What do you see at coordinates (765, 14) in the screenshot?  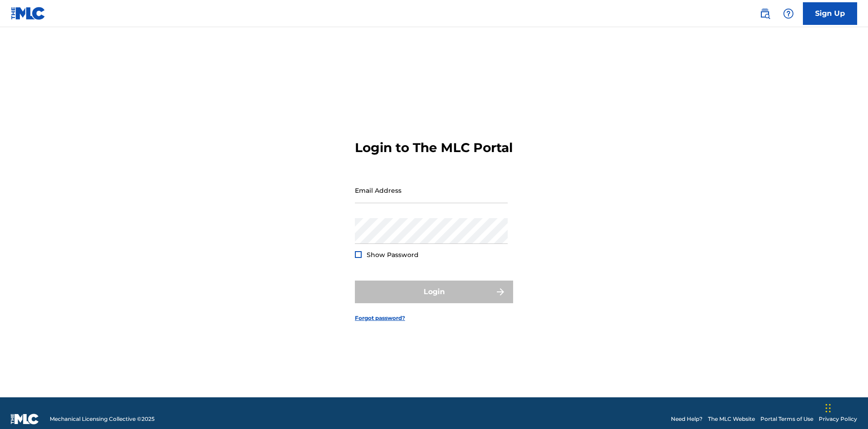 I see `a: Public Search` at bounding box center [765, 14].